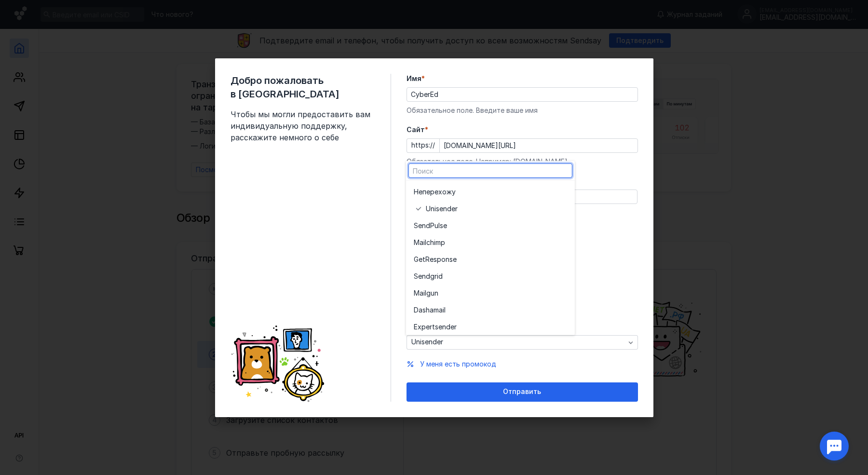 This screenshot has width=868, height=475. I want to click on div: grid, so click(491, 258).